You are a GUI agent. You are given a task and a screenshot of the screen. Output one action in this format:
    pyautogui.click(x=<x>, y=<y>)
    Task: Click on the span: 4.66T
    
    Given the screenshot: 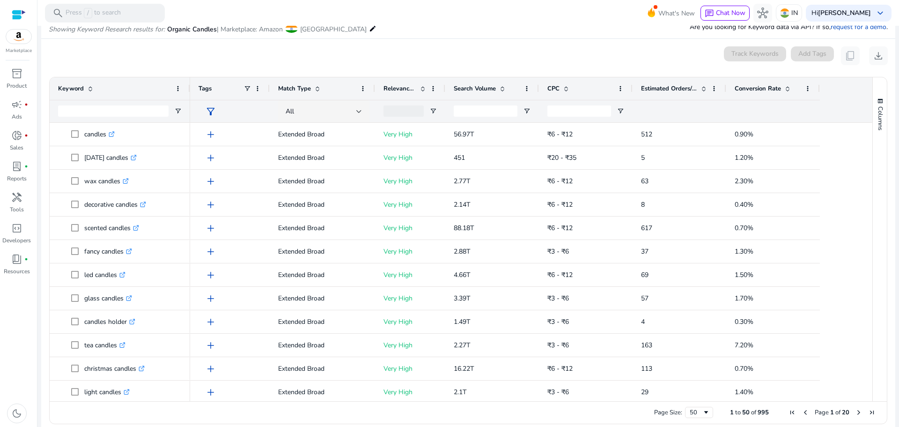 What is the action you would take?
    pyautogui.click(x=462, y=275)
    